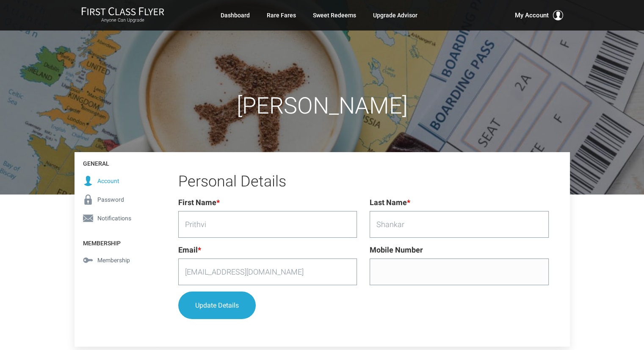  What do you see at coordinates (114, 218) in the screenshot?
I see `span: Notifications` at bounding box center [114, 218].